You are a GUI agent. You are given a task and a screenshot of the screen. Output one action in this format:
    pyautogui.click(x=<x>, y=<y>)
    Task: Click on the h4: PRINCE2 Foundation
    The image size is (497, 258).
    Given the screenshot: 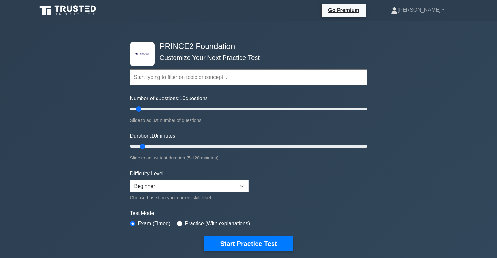 What is the action you would take?
    pyautogui.click(x=246, y=46)
    